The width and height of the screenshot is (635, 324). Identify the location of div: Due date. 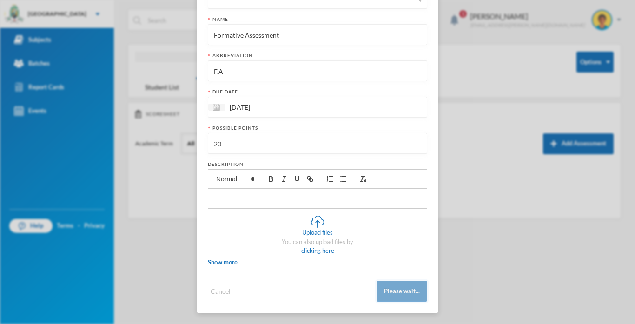
(317, 92).